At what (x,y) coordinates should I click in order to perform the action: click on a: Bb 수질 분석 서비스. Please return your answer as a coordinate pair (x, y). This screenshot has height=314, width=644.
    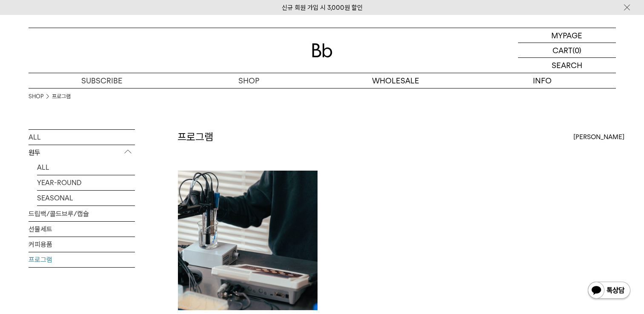
    Looking at the image, I should click on (248, 240).